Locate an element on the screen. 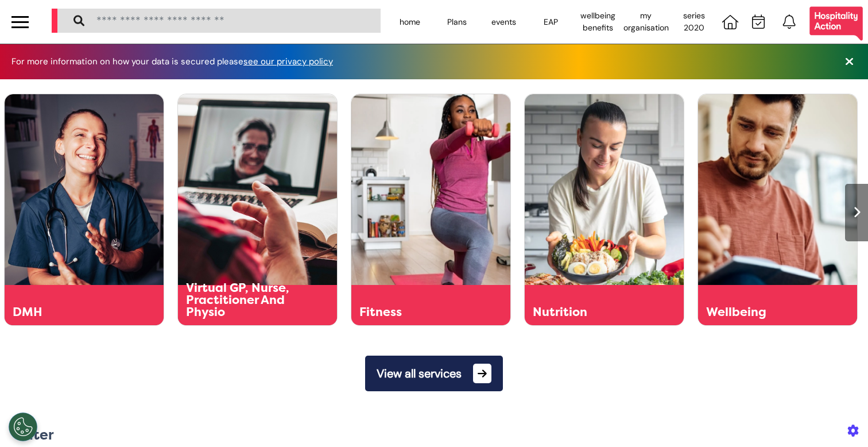  div: events is located at coordinates (504, 22).